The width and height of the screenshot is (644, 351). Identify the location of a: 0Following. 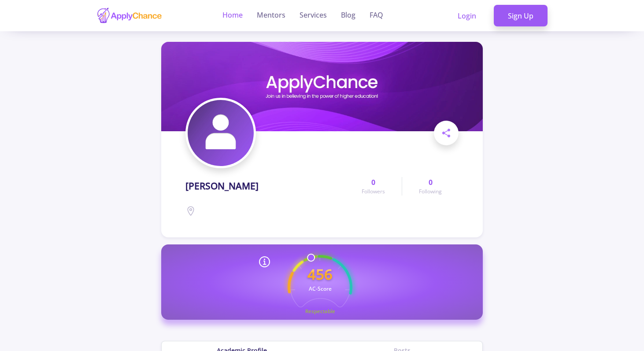
(430, 187).